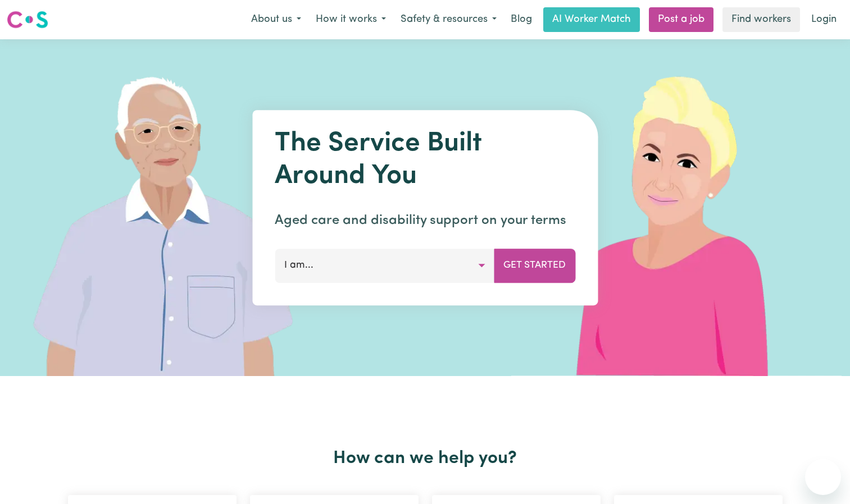 The width and height of the screenshot is (850, 504). Describe the element at coordinates (351, 19) in the screenshot. I see `button: How it works` at that location.